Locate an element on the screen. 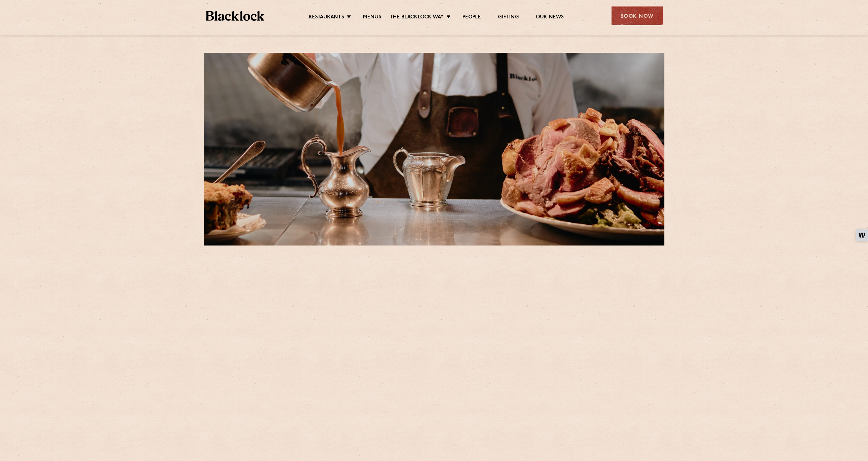  img: BL_Textured_Logo-footer-cropped.svg is located at coordinates (235, 16).